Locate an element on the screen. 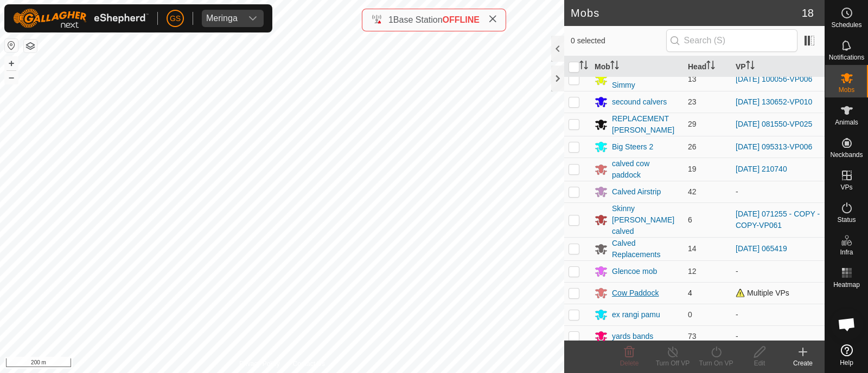  span: Infra is located at coordinates (846, 253).